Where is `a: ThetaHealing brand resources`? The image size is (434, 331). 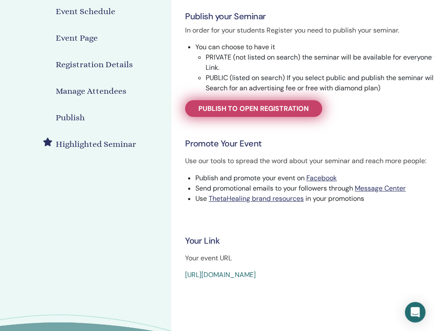 a: ThetaHealing brand resources is located at coordinates (256, 198).